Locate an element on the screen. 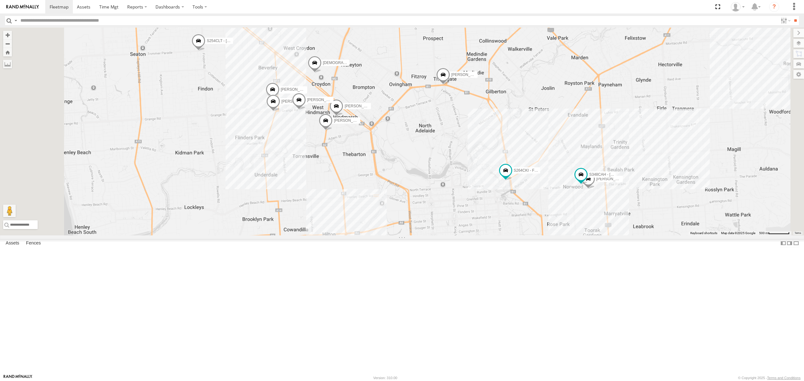  span: 500 m is located at coordinates (764, 233).